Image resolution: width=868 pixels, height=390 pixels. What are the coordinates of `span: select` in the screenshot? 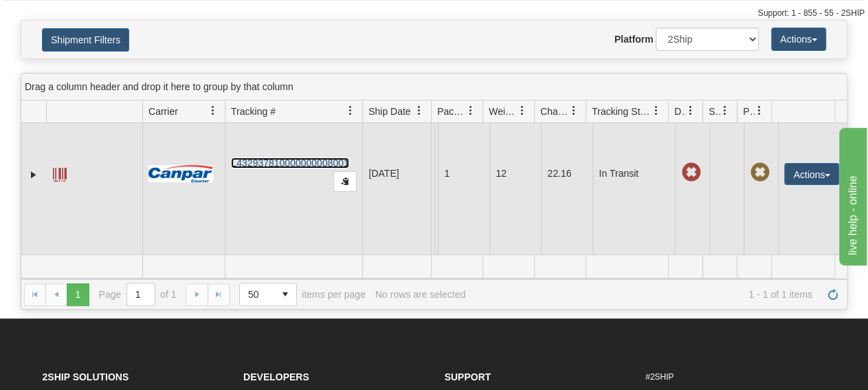 It's located at (285, 294).